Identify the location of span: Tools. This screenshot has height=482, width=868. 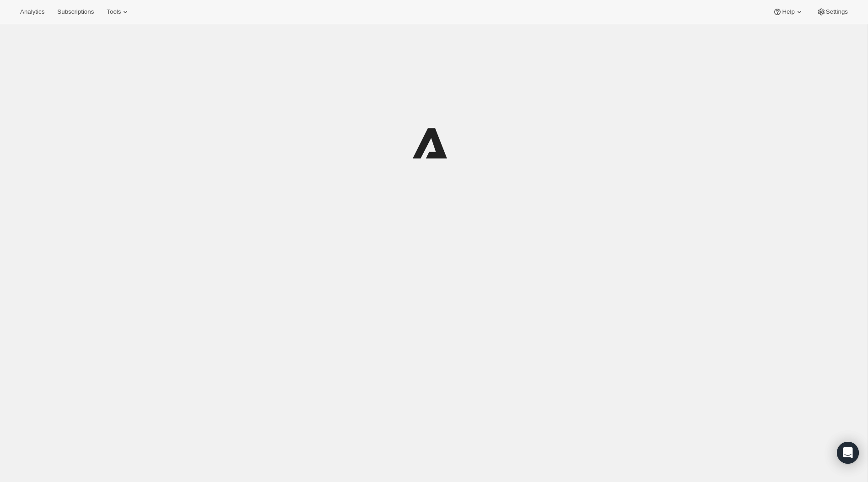
(113, 12).